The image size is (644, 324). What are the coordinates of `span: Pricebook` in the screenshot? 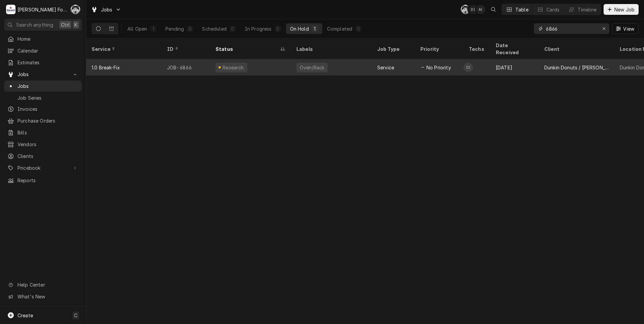 It's located at (43, 168).